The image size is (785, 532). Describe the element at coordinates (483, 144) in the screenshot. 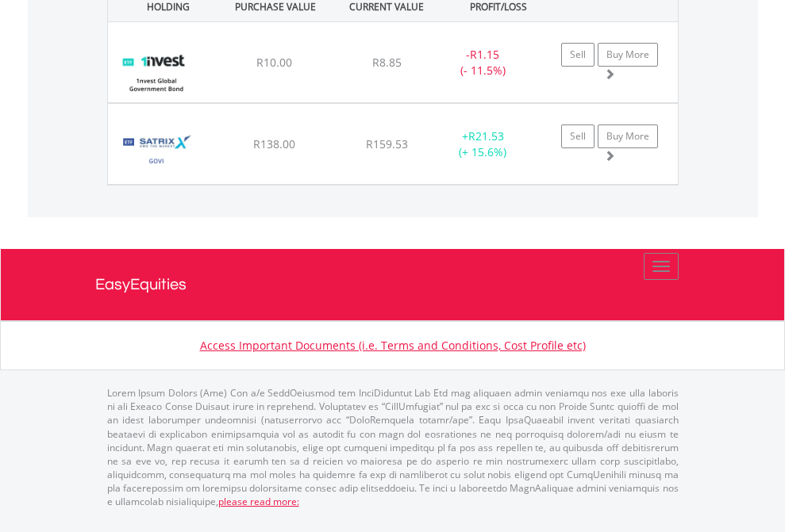

I see `div: + (+ 15.6%)` at that location.